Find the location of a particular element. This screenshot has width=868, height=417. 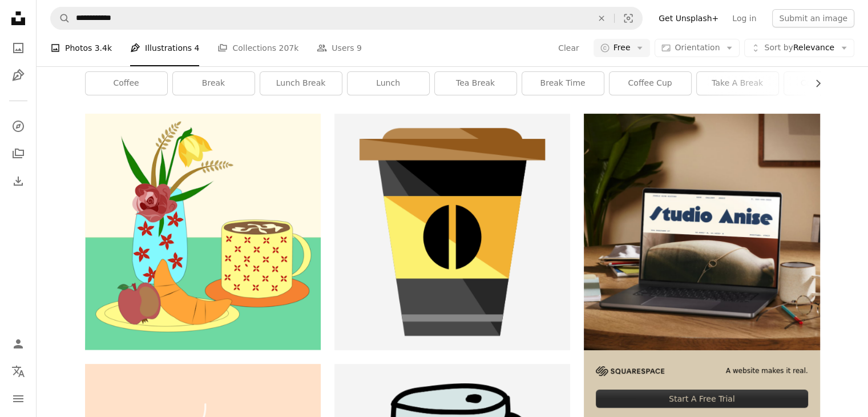

div: Start A Free Trial is located at coordinates (701, 399).